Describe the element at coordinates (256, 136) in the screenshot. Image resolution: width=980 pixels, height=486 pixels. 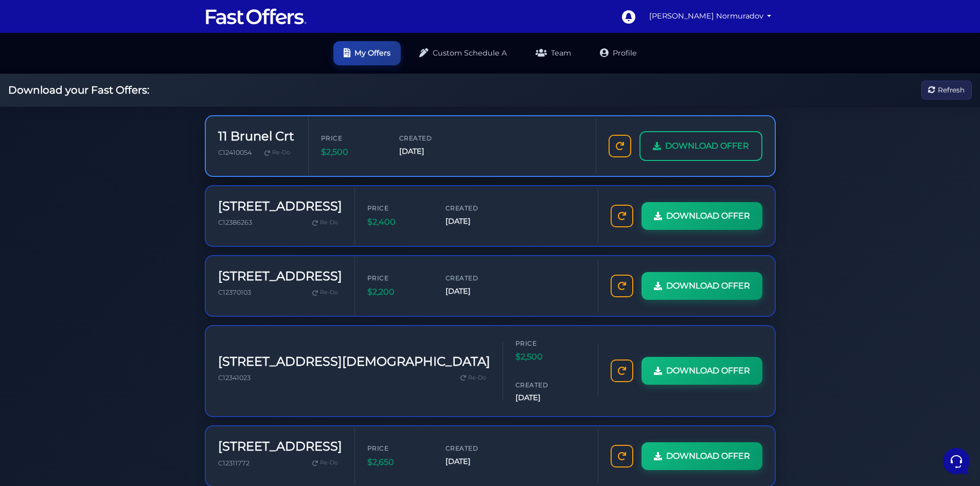
I see `h3: 11 Brunel Crt` at that location.